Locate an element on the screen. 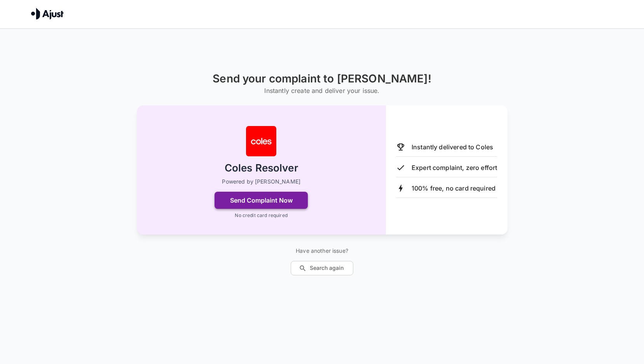 The width and height of the screenshot is (644, 364). p: Have another issue? is located at coordinates (322, 251).